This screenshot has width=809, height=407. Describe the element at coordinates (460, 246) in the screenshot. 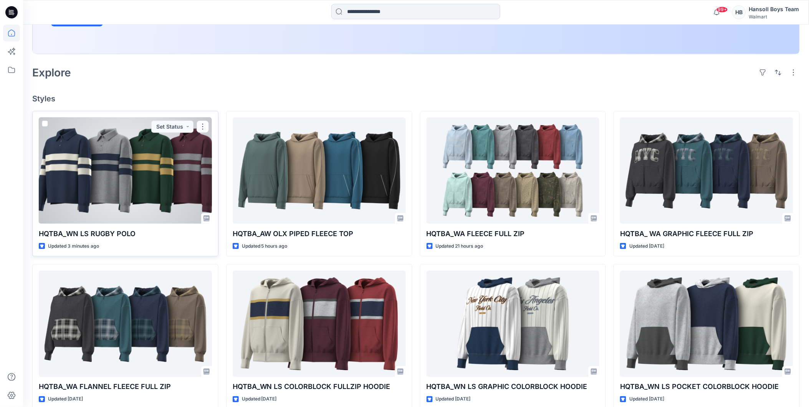

I see `p: Updated 21 hours ago` at that location.